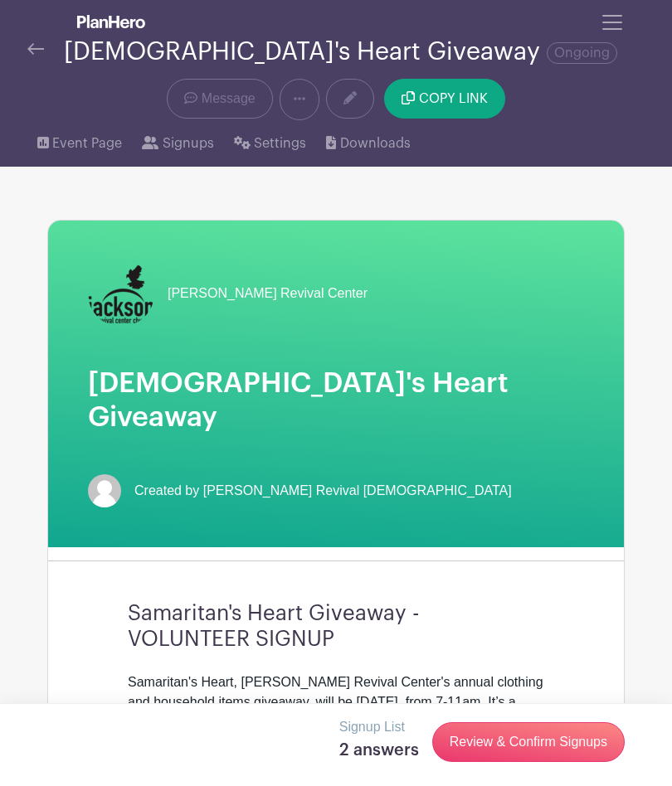 Image resolution: width=672 pixels, height=786 pixels. I want to click on span: Event Page, so click(87, 144).